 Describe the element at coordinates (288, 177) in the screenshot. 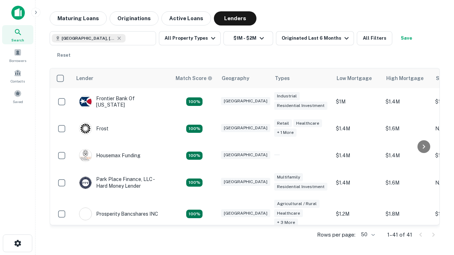

I see `div: Multifamily` at that location.